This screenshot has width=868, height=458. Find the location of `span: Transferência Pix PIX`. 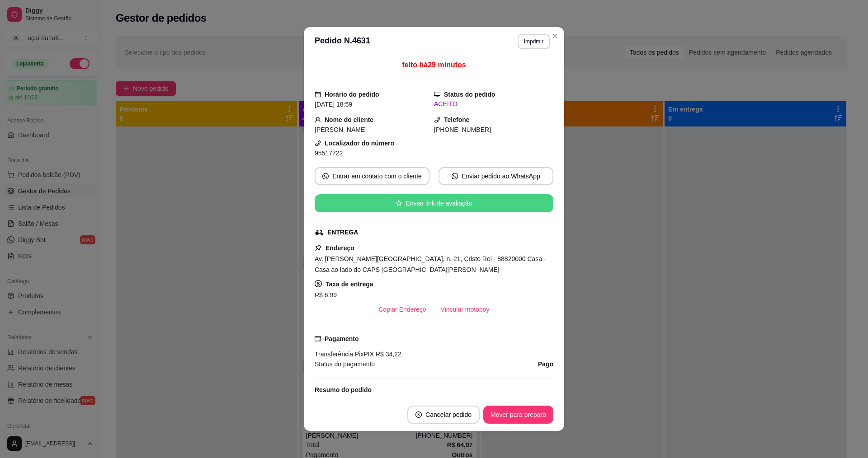

span: Transferência Pix PIX is located at coordinates (344, 354).